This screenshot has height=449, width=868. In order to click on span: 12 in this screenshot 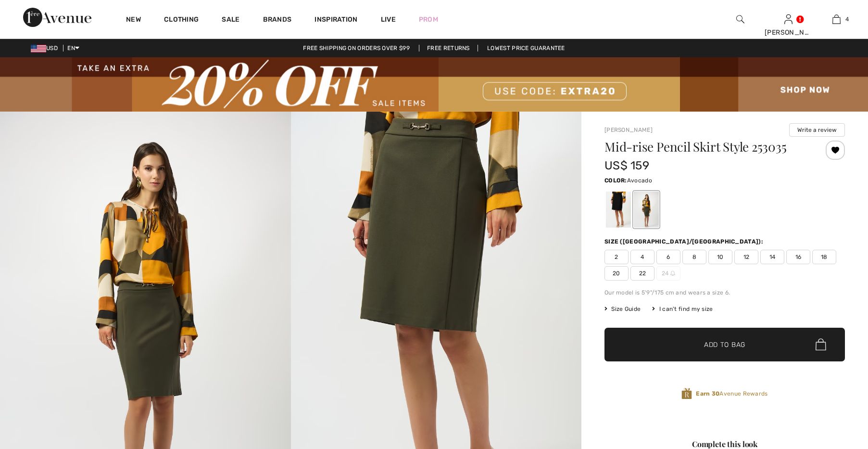, I will do `click(747, 257)`.